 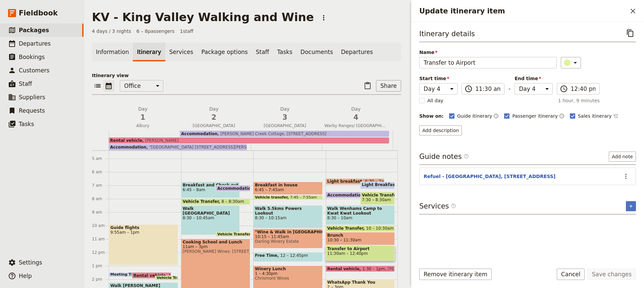 What do you see at coordinates (100, 226) in the screenshot?
I see `div: 10 am` at bounding box center [100, 226].